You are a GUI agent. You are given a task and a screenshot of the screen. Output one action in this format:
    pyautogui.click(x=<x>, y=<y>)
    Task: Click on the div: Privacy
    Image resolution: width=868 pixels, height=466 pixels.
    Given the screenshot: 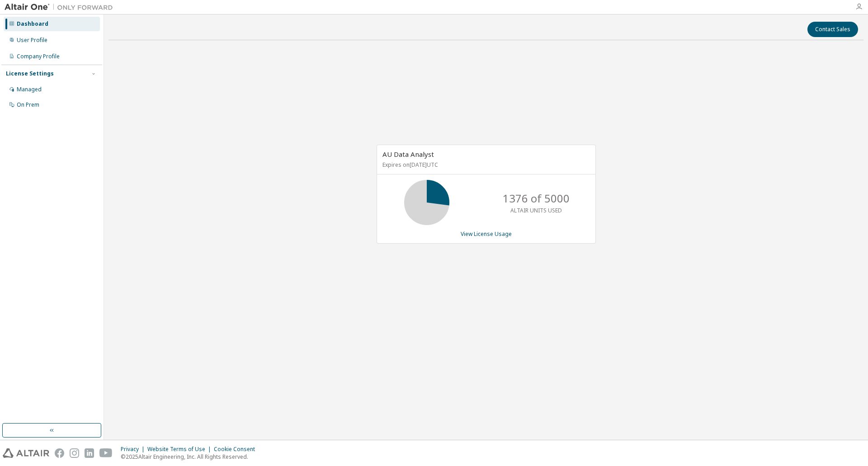 What is the action you would take?
    pyautogui.click(x=134, y=450)
    